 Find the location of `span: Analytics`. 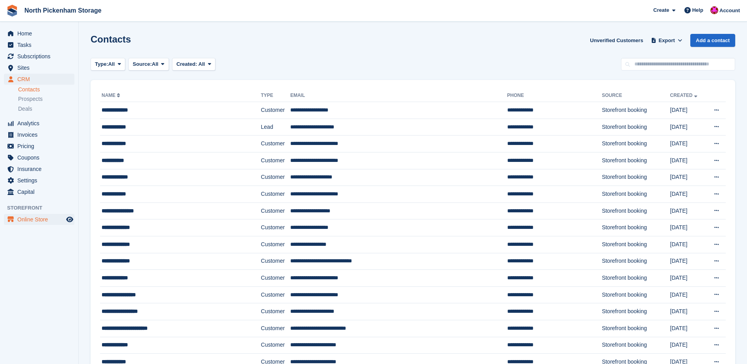

span: Analytics is located at coordinates (41, 123).